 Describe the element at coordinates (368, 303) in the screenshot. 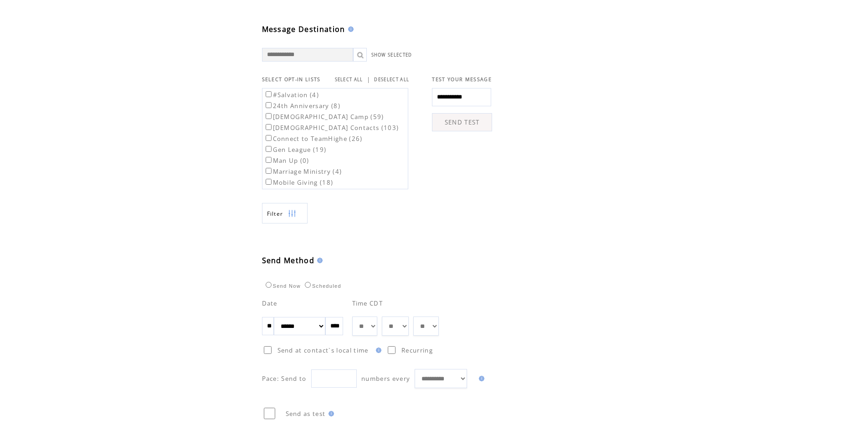

I see `span: Time CDT` at that location.